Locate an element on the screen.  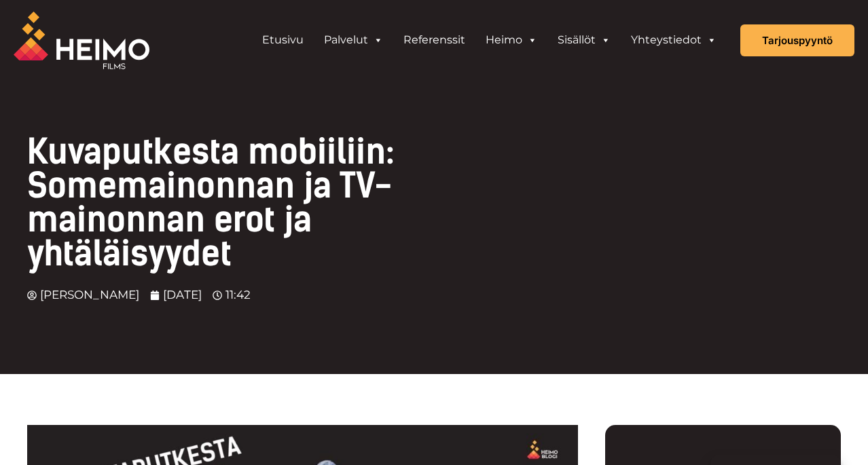
a: Sisällöt is located at coordinates (584, 40).